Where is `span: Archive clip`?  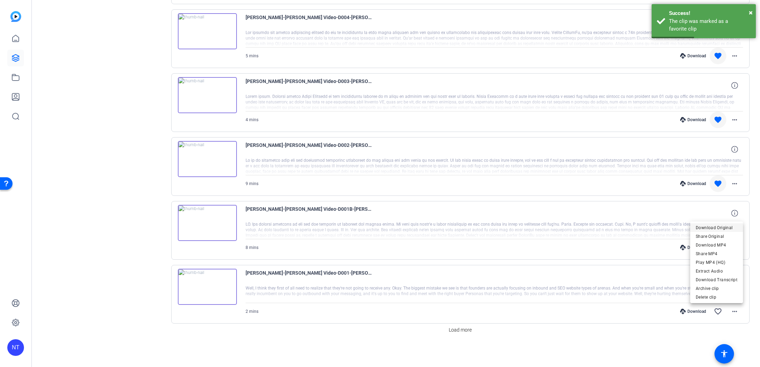 span: Archive clip is located at coordinates (716, 289).